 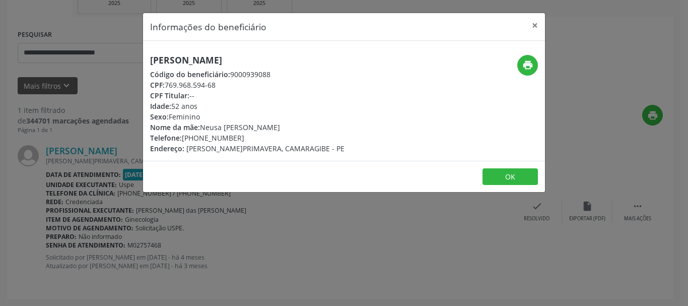 I want to click on span: CPF:, so click(x=157, y=85).